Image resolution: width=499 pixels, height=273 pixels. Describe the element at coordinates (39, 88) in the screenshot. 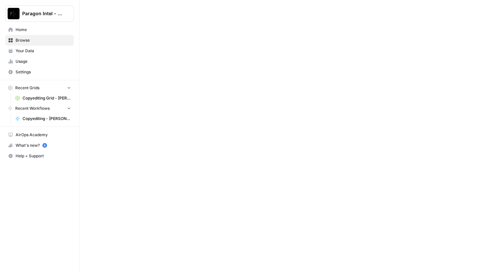

I see `button: Recent Grids` at that location.